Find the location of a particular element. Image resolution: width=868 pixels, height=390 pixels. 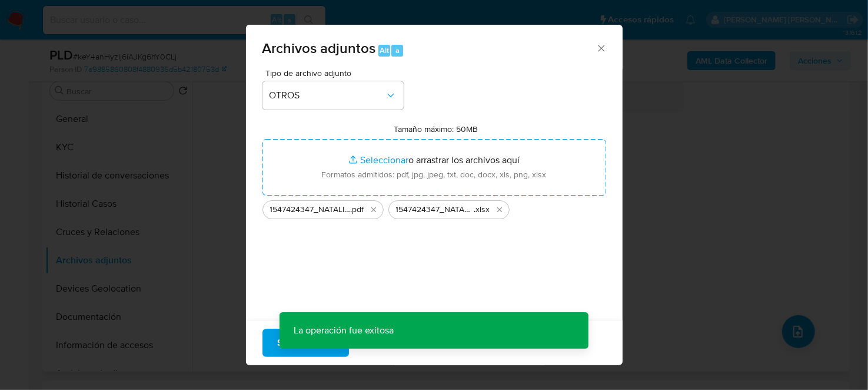

span: Tipo de archivo adjunto is located at coordinates (336, 73).